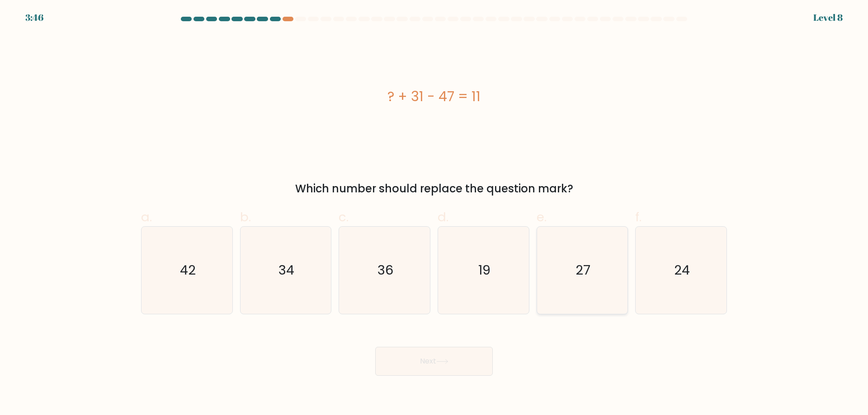  Describe the element at coordinates (434, 96) in the screenshot. I see `div: ? + 31 - 47 = 11` at that location.